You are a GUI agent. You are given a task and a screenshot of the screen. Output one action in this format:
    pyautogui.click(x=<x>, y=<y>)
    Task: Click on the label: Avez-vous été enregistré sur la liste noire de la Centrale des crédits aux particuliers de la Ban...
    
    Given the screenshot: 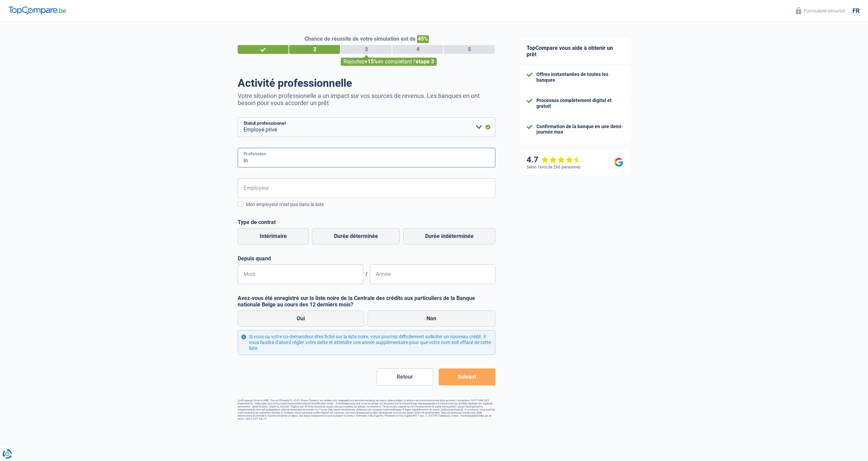 What is the action you would take?
    pyautogui.click(x=367, y=302)
    